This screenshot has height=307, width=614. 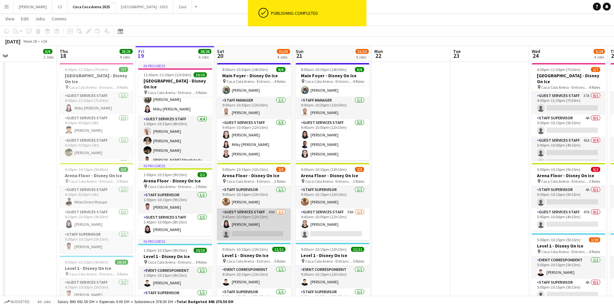 I want to click on a: Comms, so click(x=59, y=19).